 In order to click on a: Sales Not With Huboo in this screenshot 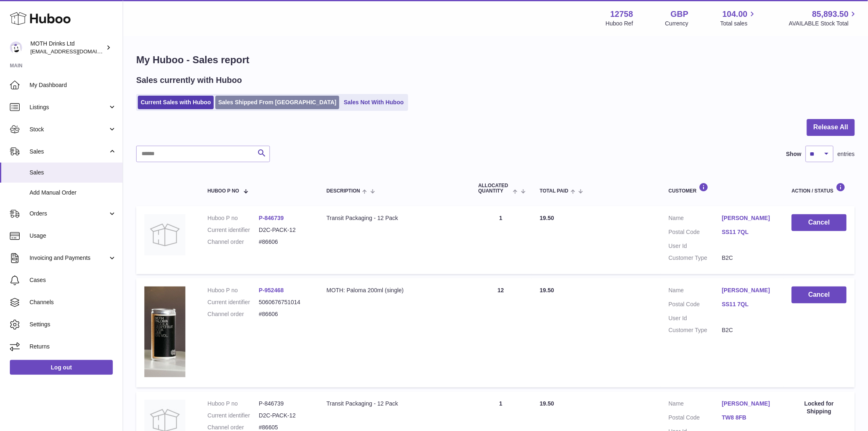, I will do `click(373, 102)`.